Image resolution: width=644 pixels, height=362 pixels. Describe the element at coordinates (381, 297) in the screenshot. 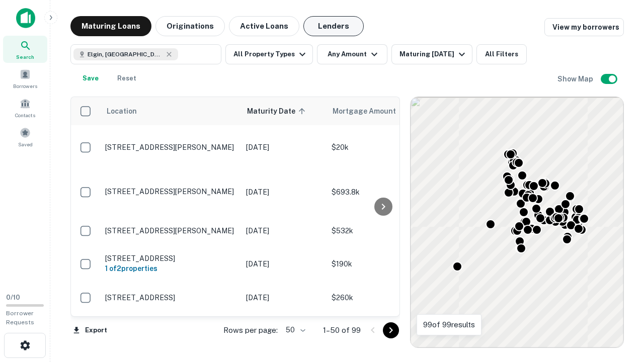

I see `p: $260k` at that location.